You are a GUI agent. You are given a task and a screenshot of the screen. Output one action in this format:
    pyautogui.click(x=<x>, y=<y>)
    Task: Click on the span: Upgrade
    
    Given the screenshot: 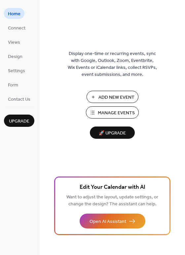 What is the action you would take?
    pyautogui.click(x=19, y=121)
    